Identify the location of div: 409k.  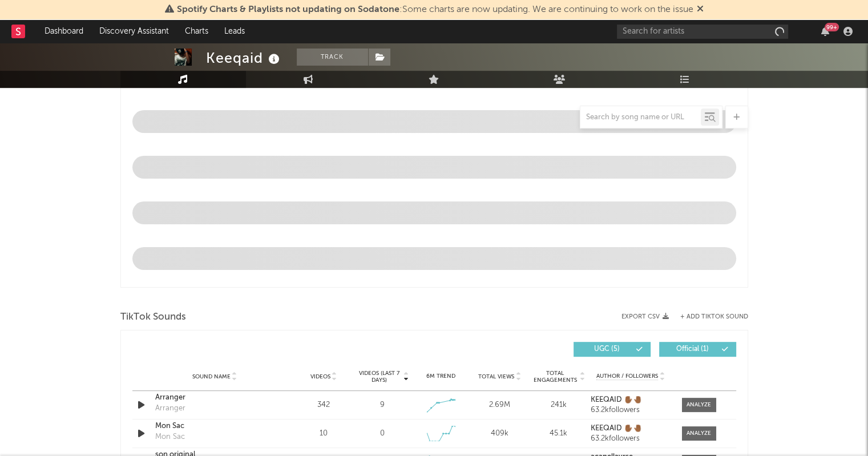
(499, 434).